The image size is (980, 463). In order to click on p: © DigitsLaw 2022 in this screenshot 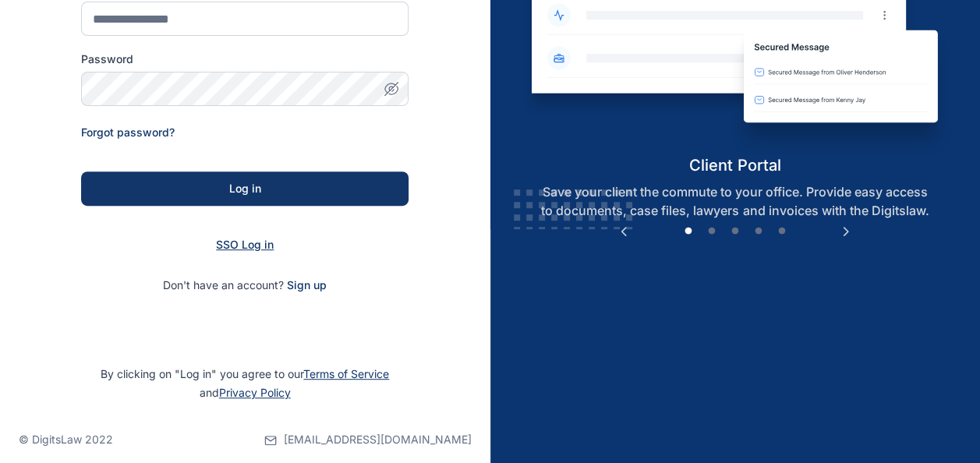, I will do `click(66, 440)`.